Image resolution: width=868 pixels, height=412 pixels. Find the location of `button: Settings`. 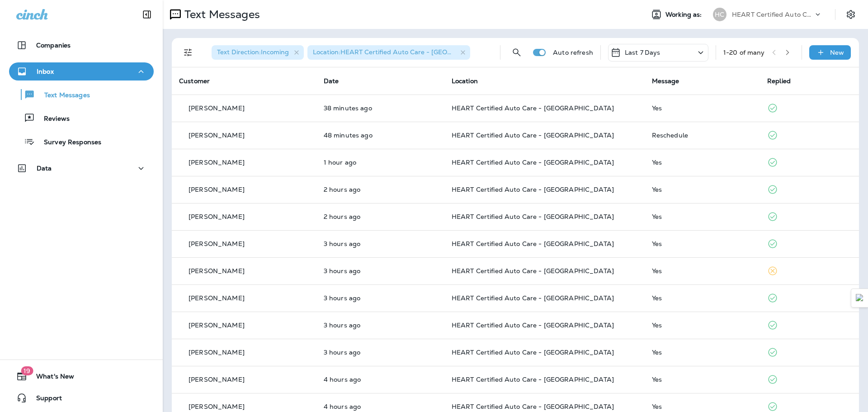

button: Settings is located at coordinates (851, 15).